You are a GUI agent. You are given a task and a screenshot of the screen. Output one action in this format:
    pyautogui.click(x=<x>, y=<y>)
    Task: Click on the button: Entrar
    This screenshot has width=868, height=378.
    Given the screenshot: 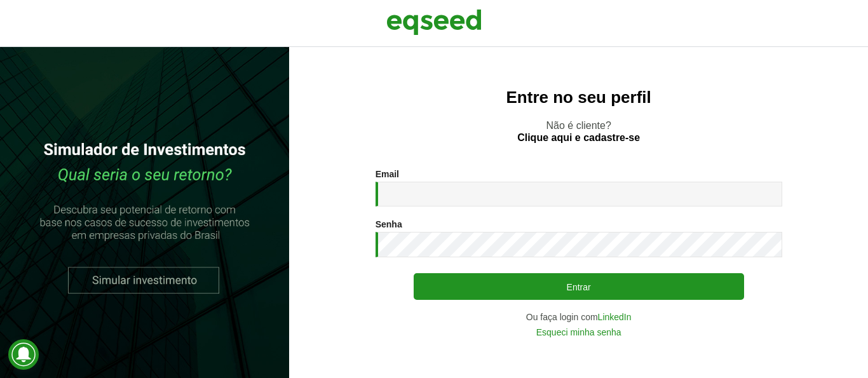 What is the action you would take?
    pyautogui.click(x=579, y=287)
    